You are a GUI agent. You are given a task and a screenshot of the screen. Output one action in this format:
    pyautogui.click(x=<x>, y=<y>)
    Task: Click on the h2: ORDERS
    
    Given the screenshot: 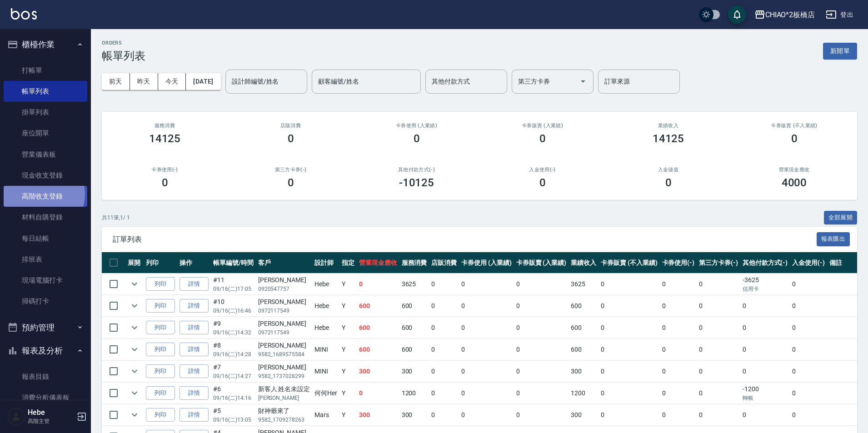 What is the action you would take?
    pyautogui.click(x=123, y=43)
    